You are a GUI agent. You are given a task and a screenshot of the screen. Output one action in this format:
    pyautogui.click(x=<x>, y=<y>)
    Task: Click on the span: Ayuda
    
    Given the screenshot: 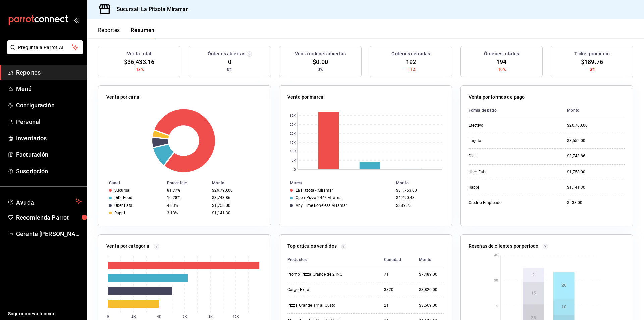 What is the action you would take?
    pyautogui.click(x=44, y=201)
    